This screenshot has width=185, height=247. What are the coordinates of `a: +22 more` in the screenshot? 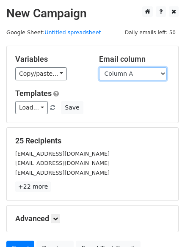 It's located at (33, 186).